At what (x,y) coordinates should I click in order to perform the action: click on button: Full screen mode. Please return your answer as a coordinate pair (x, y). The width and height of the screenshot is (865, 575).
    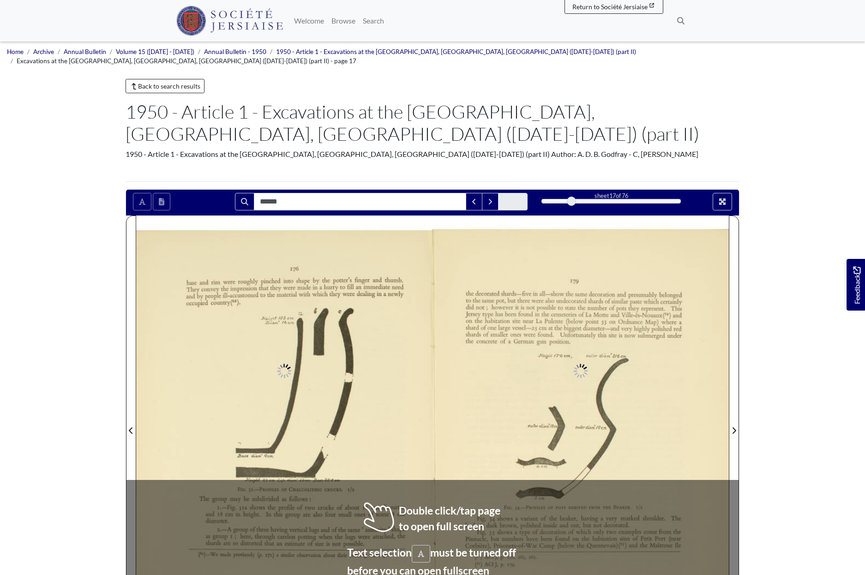
    Looking at the image, I should click on (723, 202).